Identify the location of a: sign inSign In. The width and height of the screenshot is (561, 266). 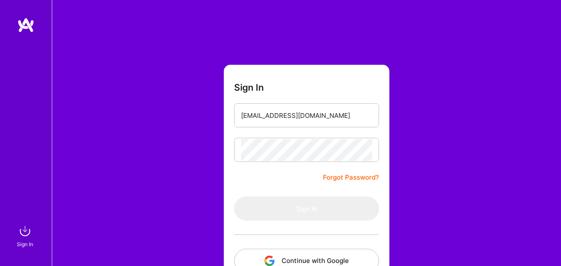
(26, 235).